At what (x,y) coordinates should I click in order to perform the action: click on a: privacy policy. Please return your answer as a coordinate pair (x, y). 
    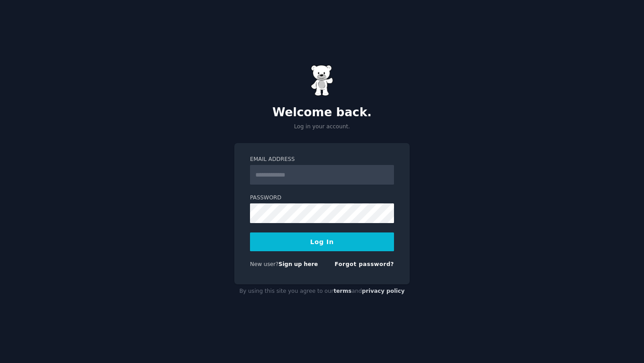
    Looking at the image, I should click on (383, 291).